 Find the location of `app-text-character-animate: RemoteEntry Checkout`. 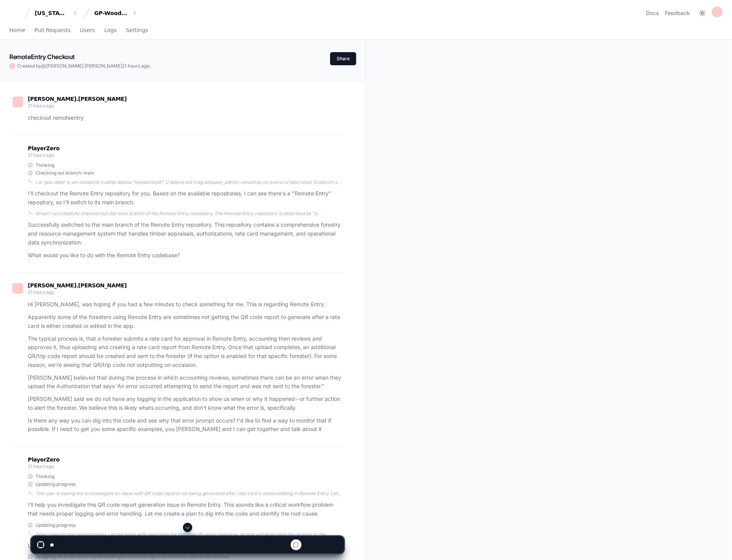

app-text-character-animate: RemoteEntry Checkout is located at coordinates (42, 57).